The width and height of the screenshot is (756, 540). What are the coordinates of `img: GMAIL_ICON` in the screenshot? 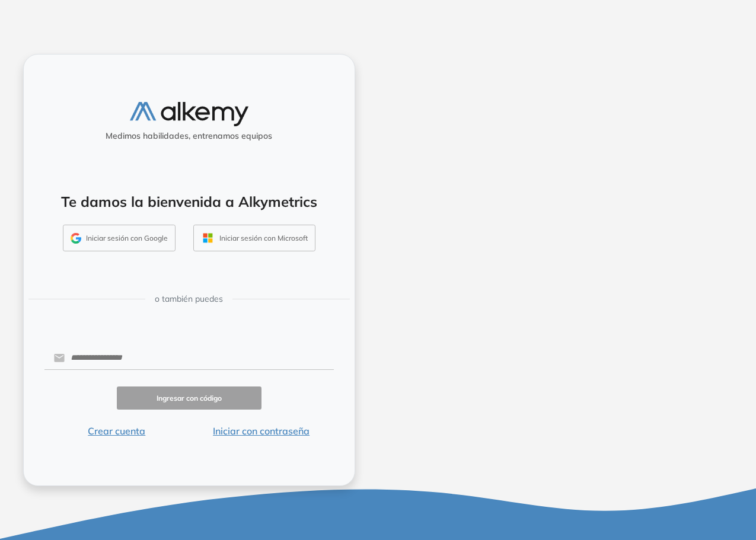 It's located at (76, 238).